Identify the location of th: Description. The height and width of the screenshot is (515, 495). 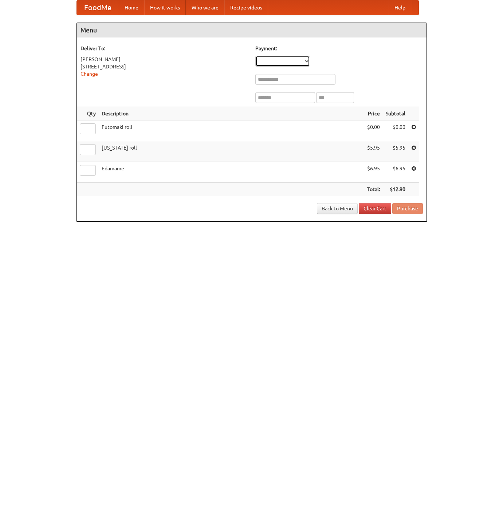
(231, 114).